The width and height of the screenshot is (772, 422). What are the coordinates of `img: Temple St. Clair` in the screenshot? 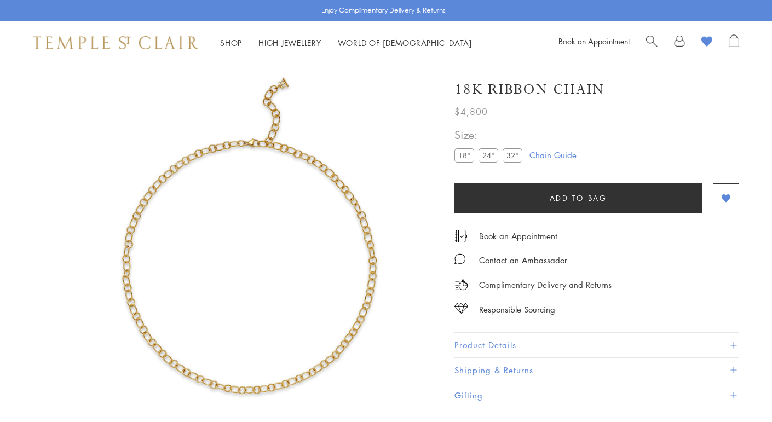 It's located at (115, 43).